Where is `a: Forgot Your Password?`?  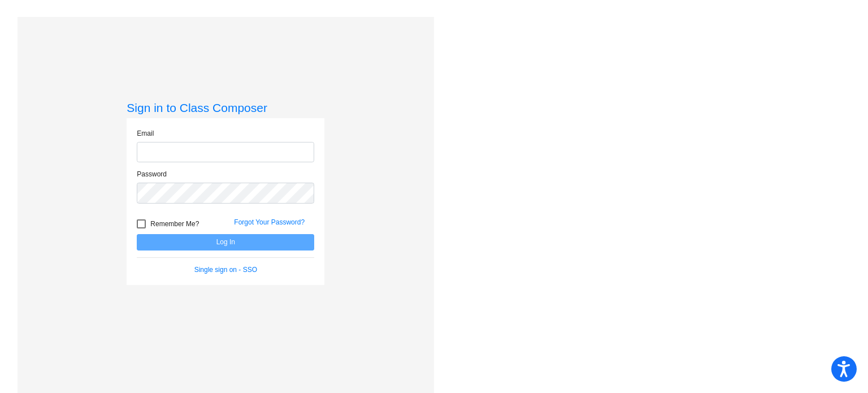 a: Forgot Your Password? is located at coordinates (269, 222).